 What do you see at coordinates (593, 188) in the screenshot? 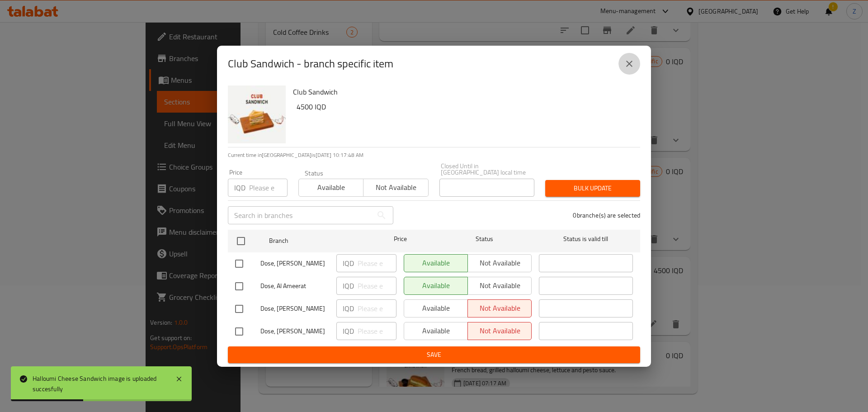
I see `button: Bulk update` at bounding box center [593, 188].